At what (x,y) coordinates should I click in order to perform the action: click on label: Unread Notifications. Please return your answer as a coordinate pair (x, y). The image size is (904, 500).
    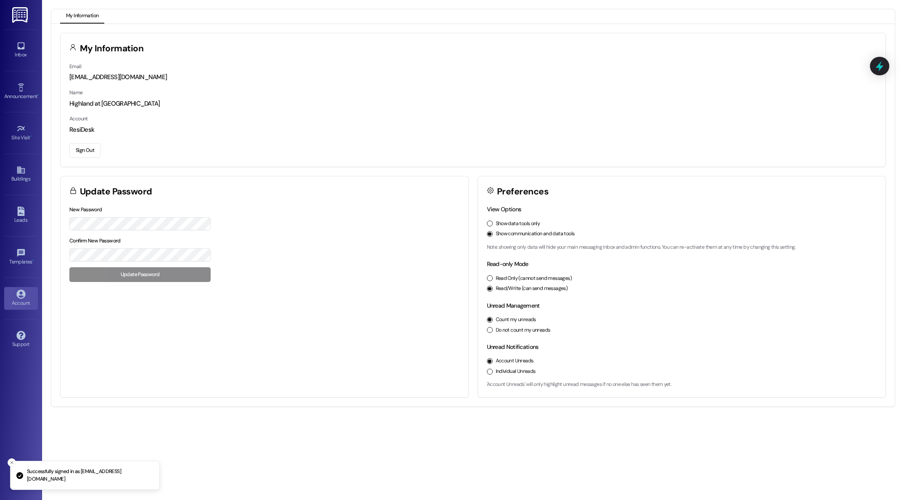
    Looking at the image, I should click on (513, 347).